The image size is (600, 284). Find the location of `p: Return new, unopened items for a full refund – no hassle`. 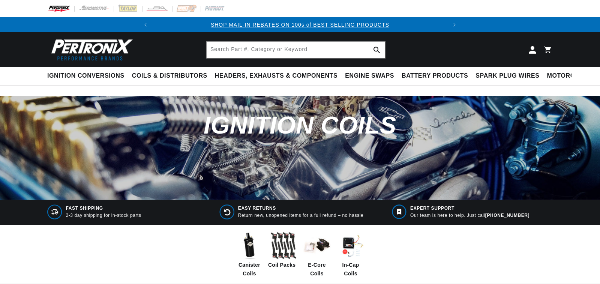

p: Return new, unopened items for a full refund – no hassle is located at coordinates (301, 215).